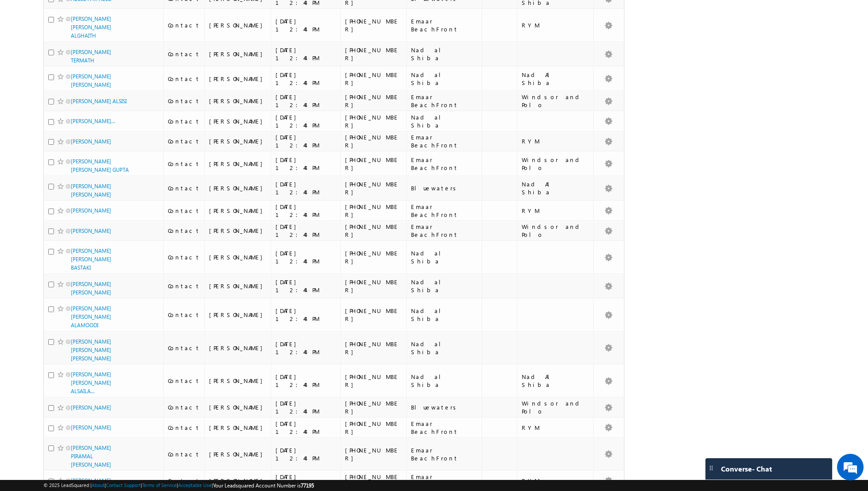 Image resolution: width=868 pixels, height=491 pixels. I want to click on a: Acceptable Use, so click(195, 485).